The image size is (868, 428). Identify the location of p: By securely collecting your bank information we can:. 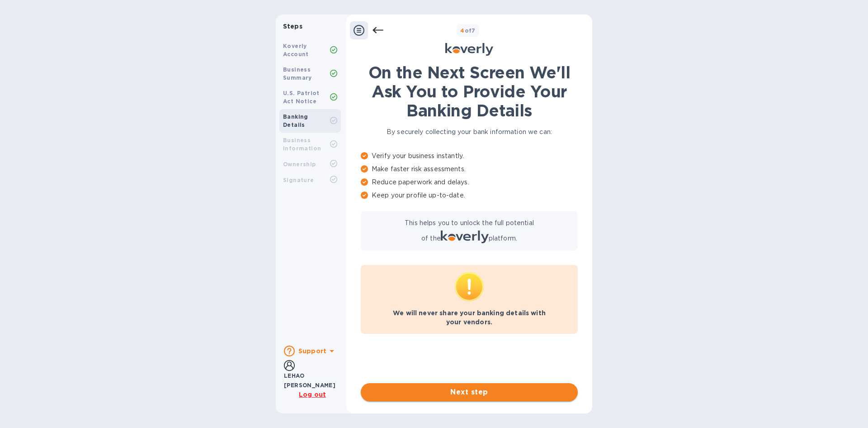
(469, 132).